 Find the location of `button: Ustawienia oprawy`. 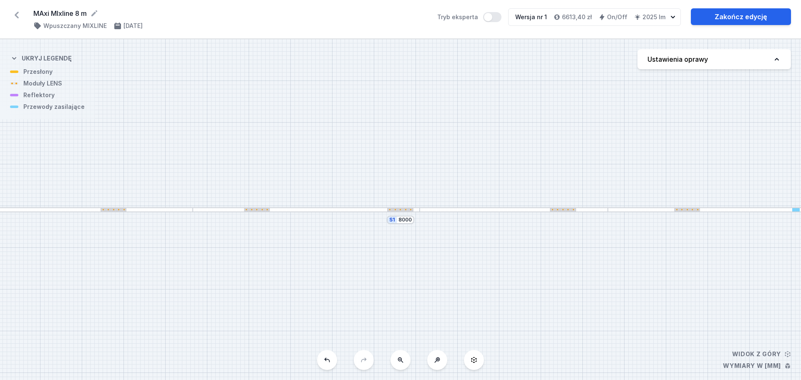

button: Ustawienia oprawy is located at coordinates (715, 59).